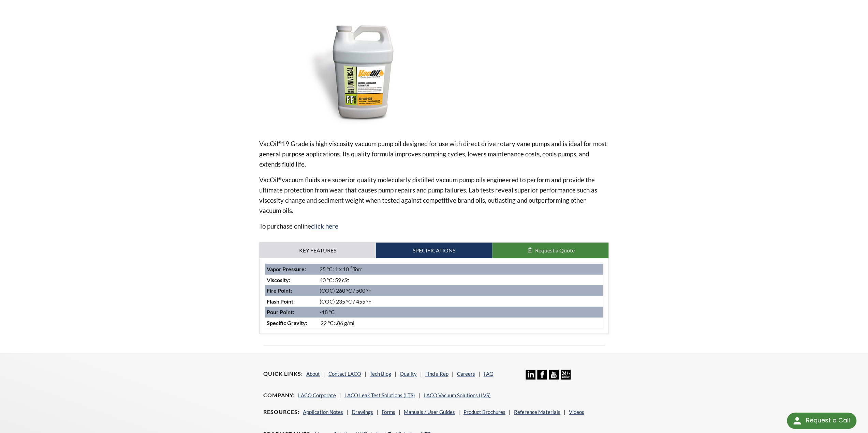 The image size is (868, 433). What do you see at coordinates (381, 374) in the screenshot?
I see `a: Tech Blog` at bounding box center [381, 374].